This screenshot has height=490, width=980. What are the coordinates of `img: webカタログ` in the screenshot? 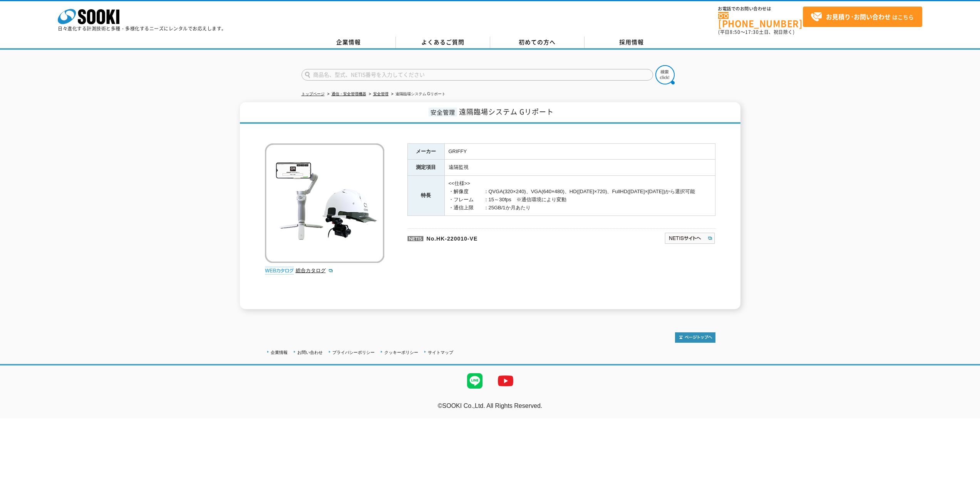 It's located at (280, 271).